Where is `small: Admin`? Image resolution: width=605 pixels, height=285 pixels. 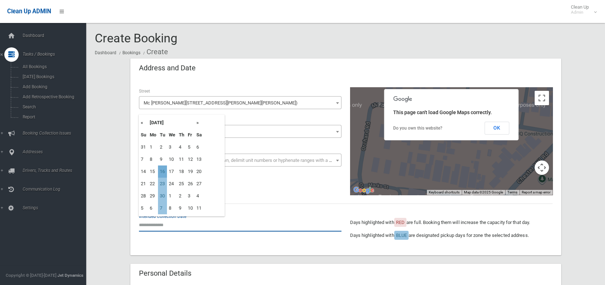
small: Admin is located at coordinates (580, 12).